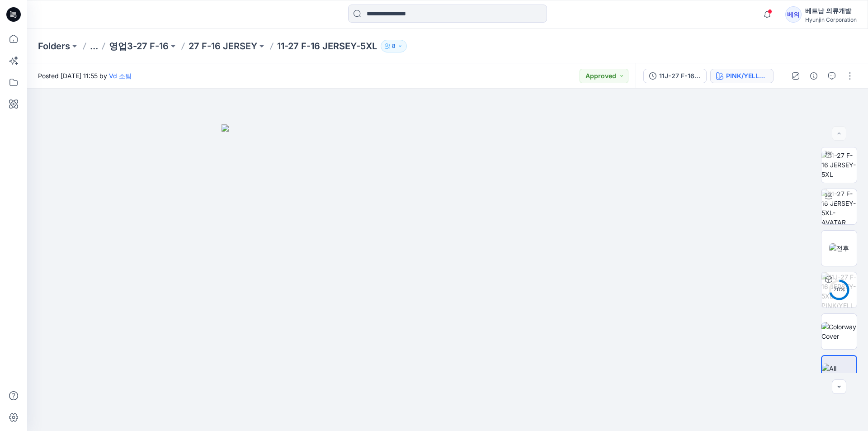 This screenshot has width=868, height=431. What do you see at coordinates (839, 373) in the screenshot?
I see `img: All colorways` at bounding box center [839, 373].